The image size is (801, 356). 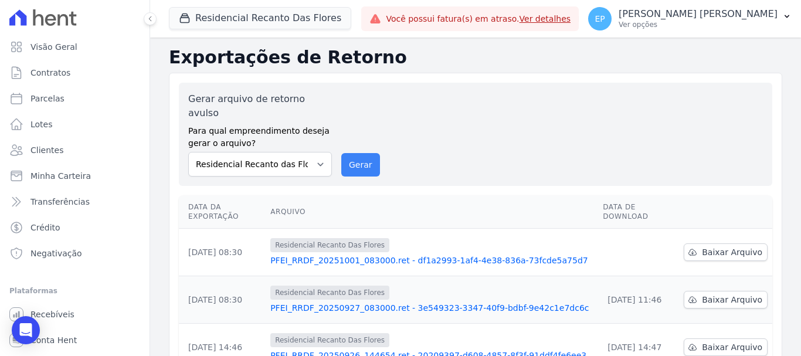 What do you see at coordinates (74, 291) in the screenshot?
I see `div: Plataformas` at bounding box center [74, 291].